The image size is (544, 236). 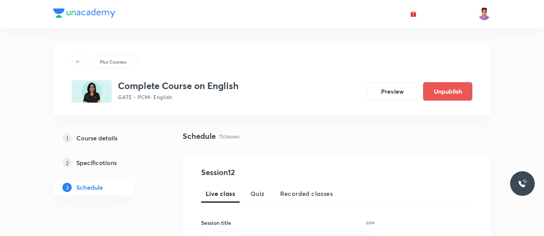 I want to click on h5: Specifications, so click(x=96, y=163).